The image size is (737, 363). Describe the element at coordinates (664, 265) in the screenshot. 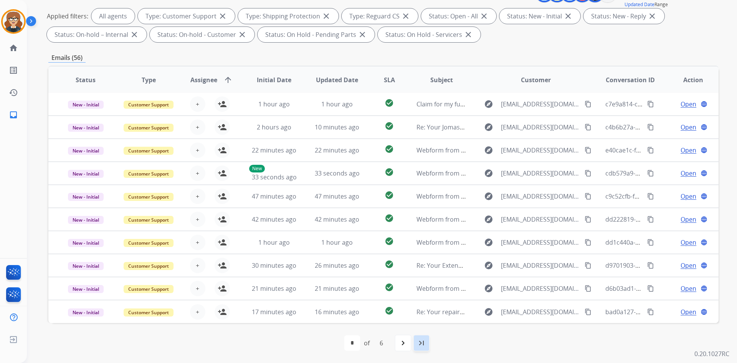

I see `span: d9701903-5a06-4676-8c2c-3ec5487e2250` at that location.